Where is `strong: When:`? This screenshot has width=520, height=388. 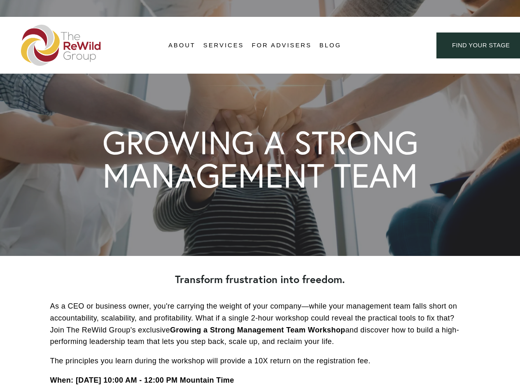 strong: When: is located at coordinates (62, 381).